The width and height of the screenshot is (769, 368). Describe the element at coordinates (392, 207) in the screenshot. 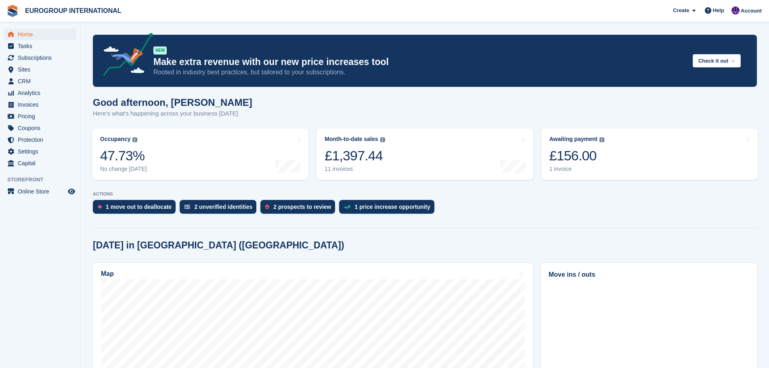

I see `div: 1 price increase opportunity` at that location.